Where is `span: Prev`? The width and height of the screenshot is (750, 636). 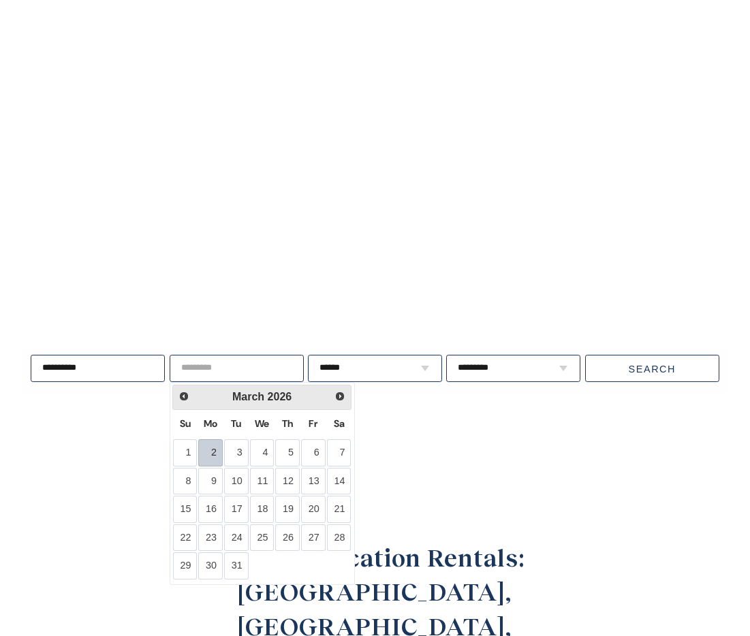 span: Prev is located at coordinates (184, 397).